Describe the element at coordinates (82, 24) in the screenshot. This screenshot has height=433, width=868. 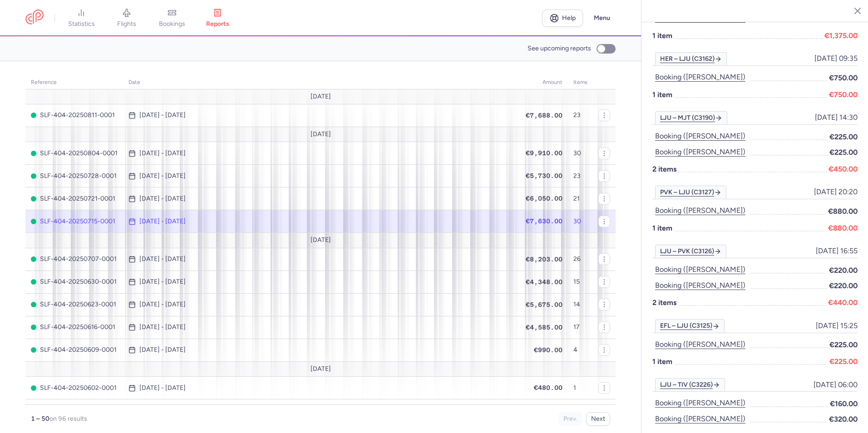
I see `span: statistics` at that location.